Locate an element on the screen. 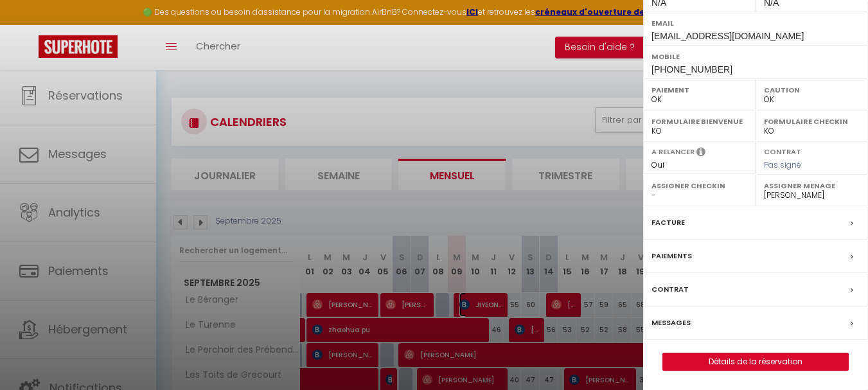 The image size is (868, 390). span: Pas signé is located at coordinates (783, 164).